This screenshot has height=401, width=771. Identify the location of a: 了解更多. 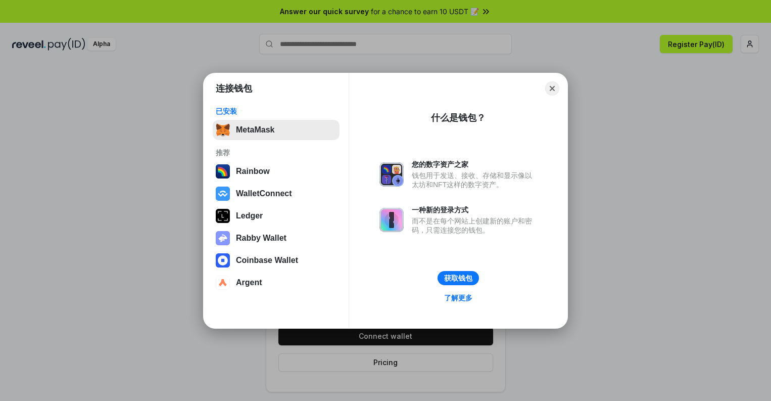
(458, 298).